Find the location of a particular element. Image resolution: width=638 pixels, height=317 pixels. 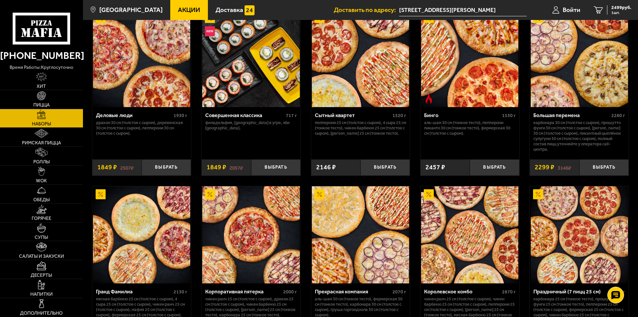

a: АкционныйКорпоративная пятерка is located at coordinates (251, 235).